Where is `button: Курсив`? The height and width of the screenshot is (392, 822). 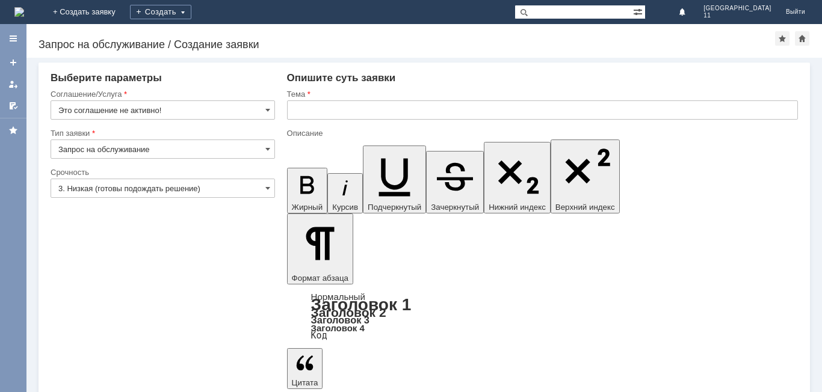
button: Курсив is located at coordinates (345, 193).